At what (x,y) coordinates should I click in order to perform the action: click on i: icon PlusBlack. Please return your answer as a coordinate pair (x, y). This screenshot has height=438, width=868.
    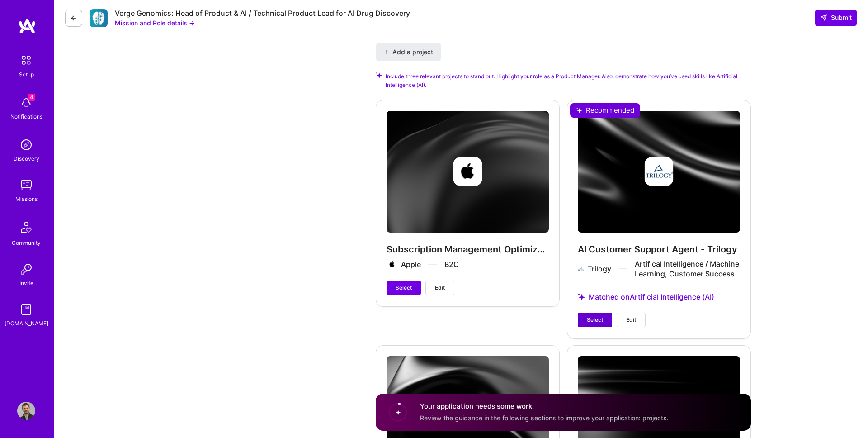
    Looking at the image, I should click on (386, 52).